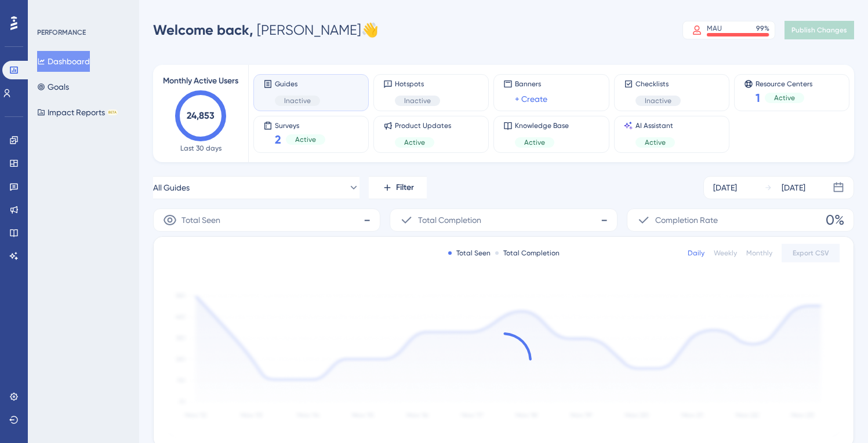  Describe the element at coordinates (278, 139) in the screenshot. I see `span: 2` at that location.